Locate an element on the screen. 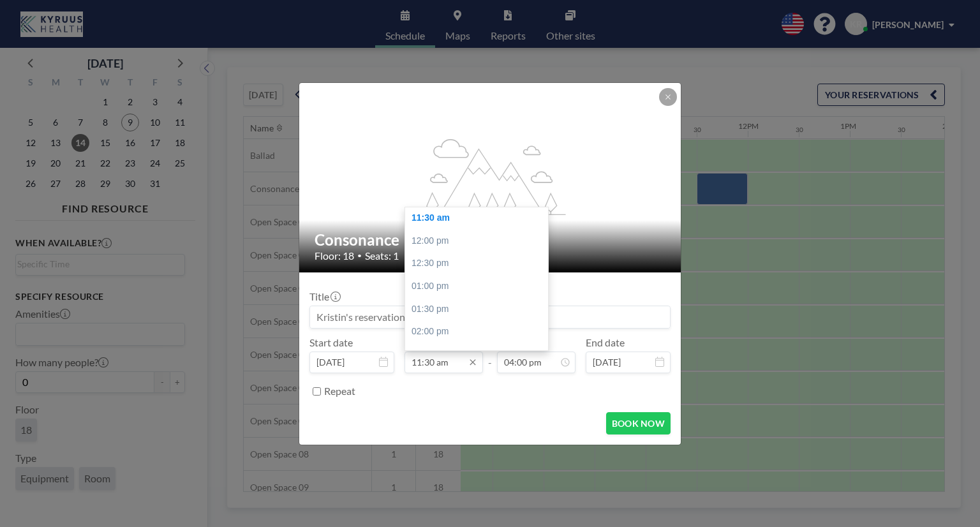 Image resolution: width=980 pixels, height=527 pixels. div: 02:00 pm is located at coordinates (480, 332).